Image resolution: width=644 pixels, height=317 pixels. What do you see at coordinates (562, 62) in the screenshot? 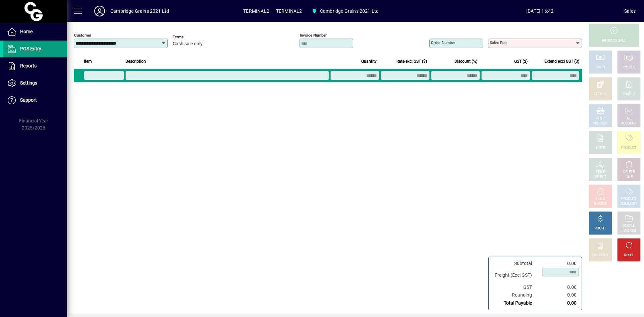
I see `span: Extend excl GST ($)` at bounding box center [562, 62].